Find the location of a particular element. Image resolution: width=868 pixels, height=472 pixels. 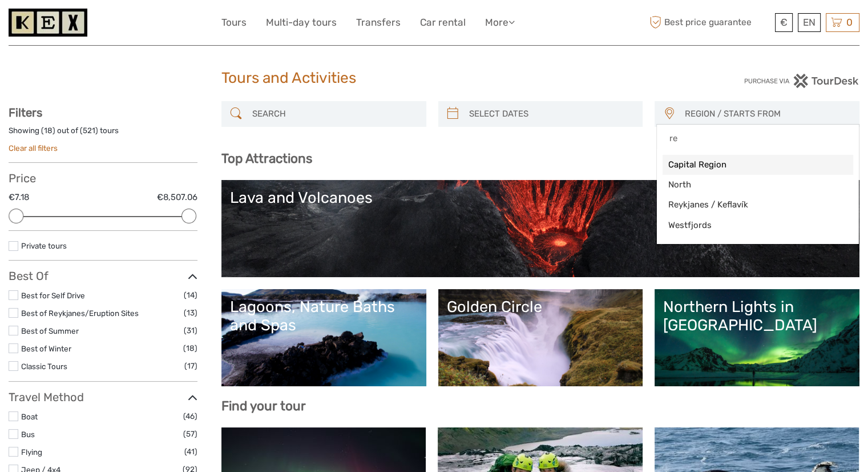

a: Best of Winter is located at coordinates (46, 349).